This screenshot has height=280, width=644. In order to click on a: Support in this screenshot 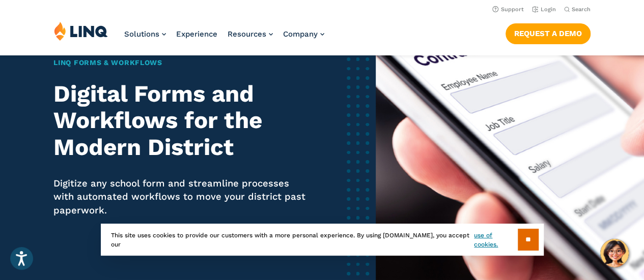, I will do `click(508, 9)`.